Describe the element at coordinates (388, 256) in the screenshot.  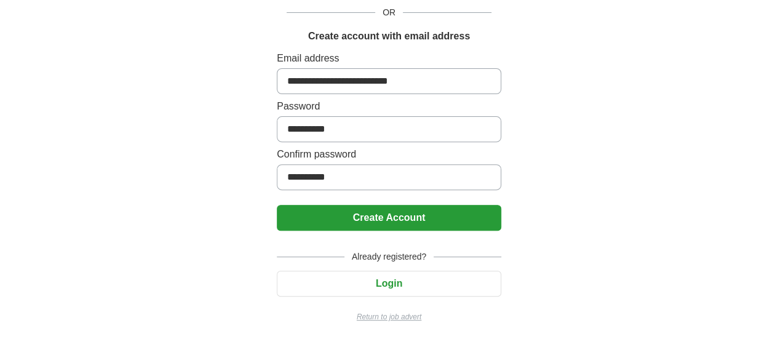
I see `span: Already registered?` at that location.